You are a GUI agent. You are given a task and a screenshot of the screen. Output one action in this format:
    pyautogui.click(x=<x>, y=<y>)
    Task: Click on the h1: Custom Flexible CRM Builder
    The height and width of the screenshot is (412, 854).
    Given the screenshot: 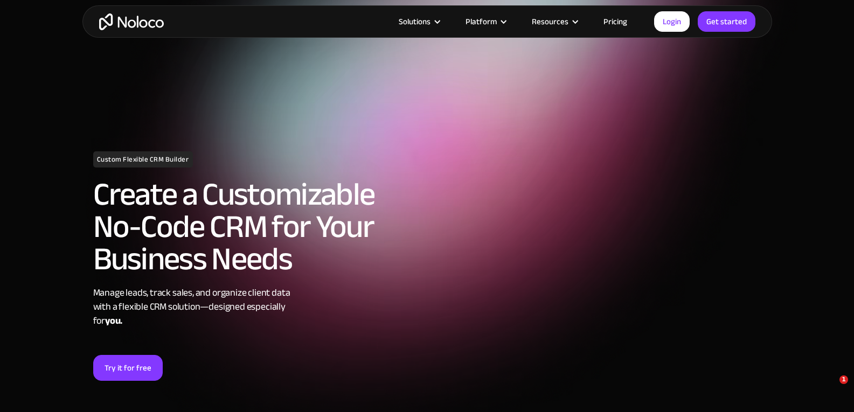 What is the action you would take?
    pyautogui.click(x=143, y=159)
    